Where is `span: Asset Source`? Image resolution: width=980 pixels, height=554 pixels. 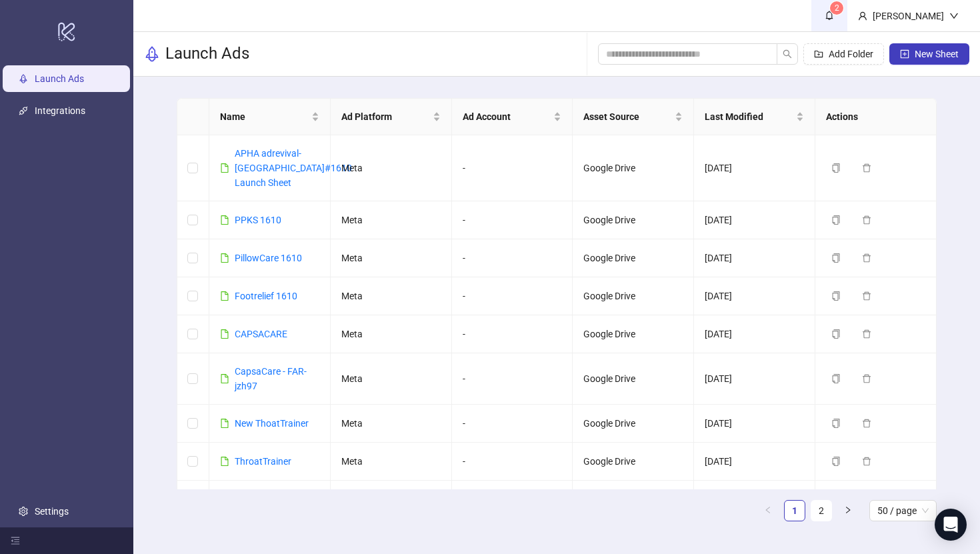 span: Asset Source is located at coordinates (627, 116).